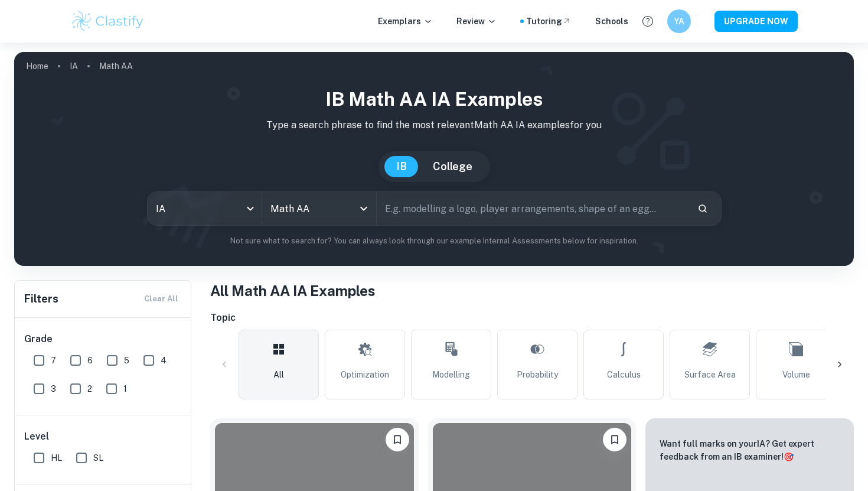 This screenshot has height=491, width=868. Describe the element at coordinates (611, 22) in the screenshot. I see `div: Schools` at that location.